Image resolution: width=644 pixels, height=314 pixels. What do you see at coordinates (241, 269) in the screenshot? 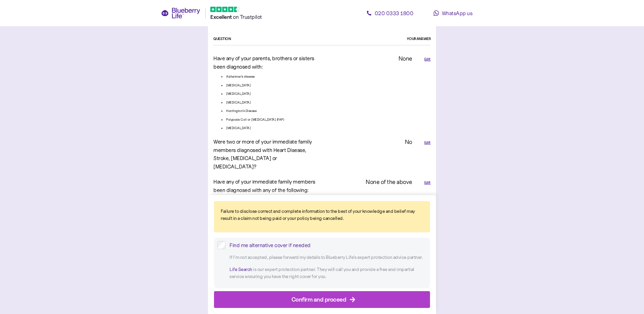
I see `a: Life Search` at bounding box center [241, 269].